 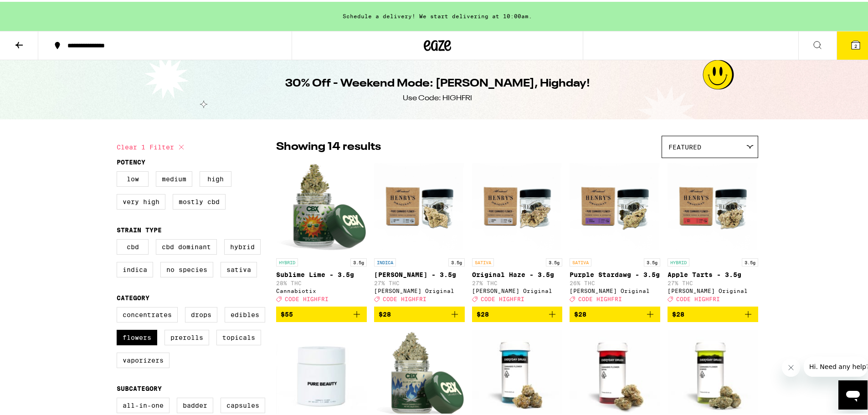 What do you see at coordinates (321, 281) in the screenshot?
I see `p: 28% THC` at bounding box center [321, 281].